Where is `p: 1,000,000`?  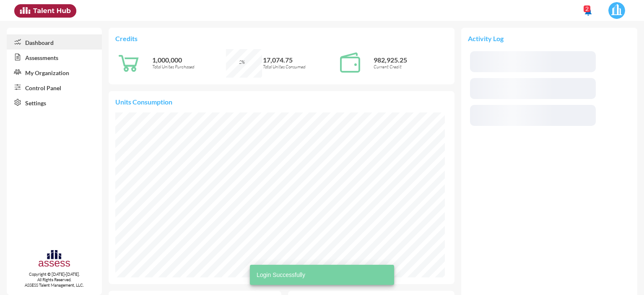
p: 1,000,000 is located at coordinates (189, 60).